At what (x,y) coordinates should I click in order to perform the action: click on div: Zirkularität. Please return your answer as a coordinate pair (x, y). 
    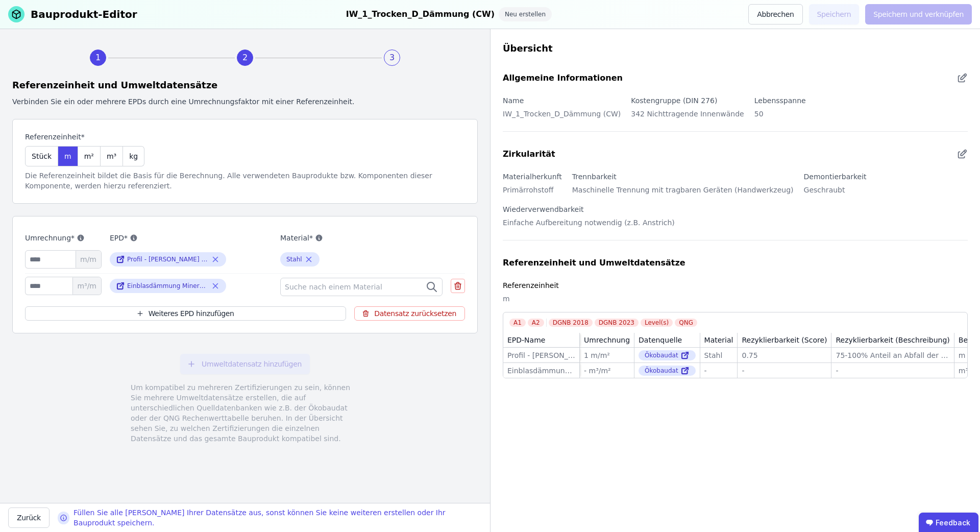
    Looking at the image, I should click on (529, 154).